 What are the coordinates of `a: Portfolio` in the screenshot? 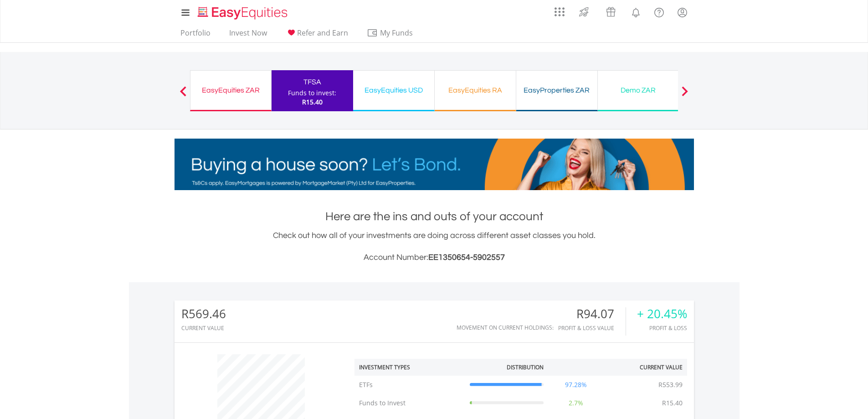 It's located at (195, 35).